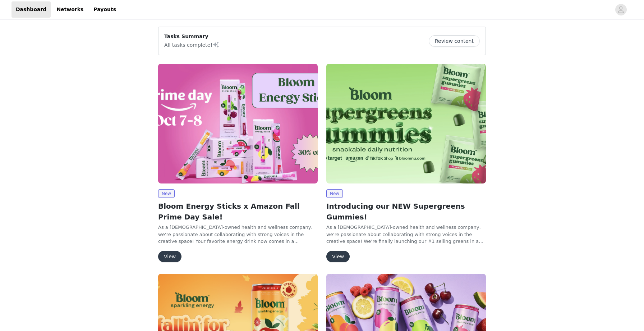  What do you see at coordinates (621, 10) in the screenshot?
I see `div: avatar` at bounding box center [621, 10].